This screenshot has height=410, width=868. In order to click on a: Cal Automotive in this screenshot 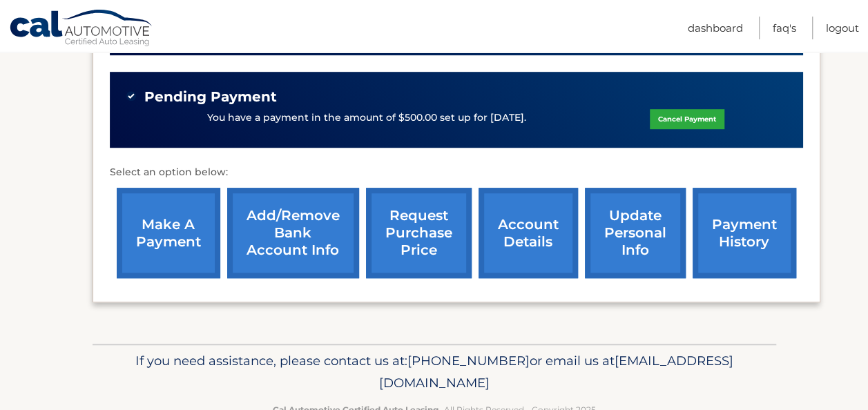, I will do `click(81, 29)`.